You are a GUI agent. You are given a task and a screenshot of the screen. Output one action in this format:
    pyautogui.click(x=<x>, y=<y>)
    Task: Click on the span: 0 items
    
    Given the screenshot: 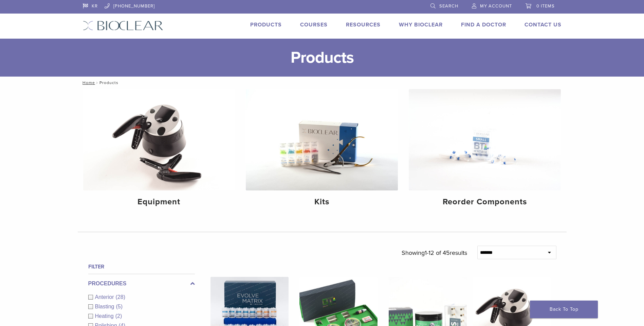 What is the action you would take?
    pyautogui.click(x=546, y=6)
    